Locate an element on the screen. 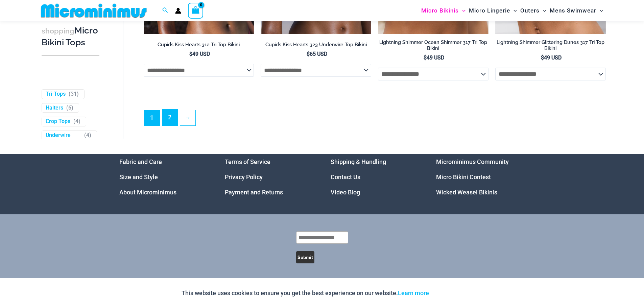  a: Learn more is located at coordinates (413, 293).